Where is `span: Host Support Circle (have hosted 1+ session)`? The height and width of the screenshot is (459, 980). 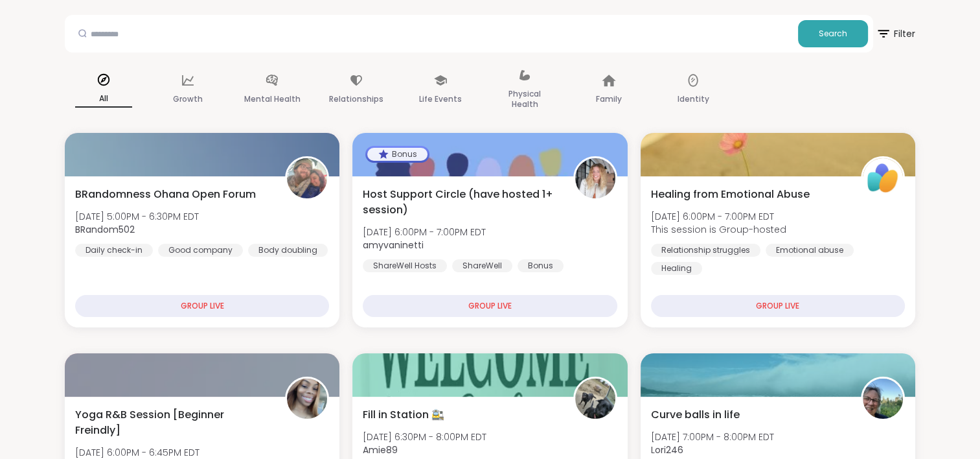
span: Host Support Circle (have hosted 1+ session) is located at coordinates (460, 202).